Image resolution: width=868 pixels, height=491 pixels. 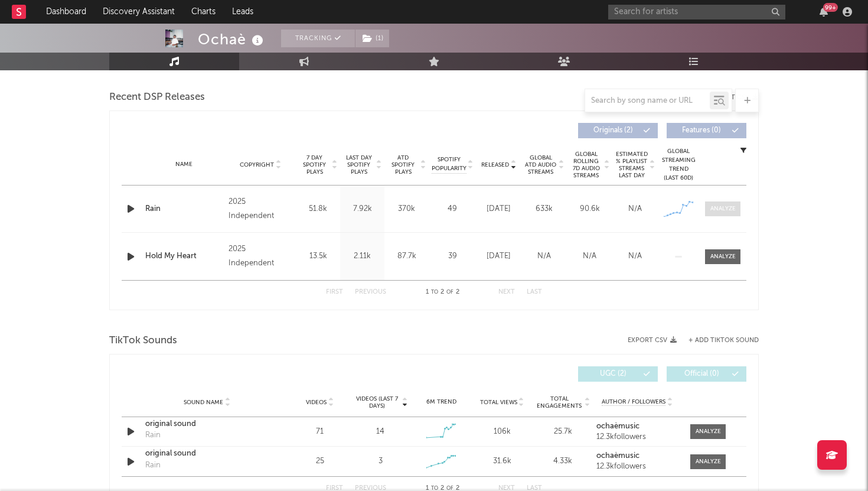 What do you see at coordinates (618, 374) in the screenshot?
I see `button: UGC(2)` at bounding box center [618, 374].